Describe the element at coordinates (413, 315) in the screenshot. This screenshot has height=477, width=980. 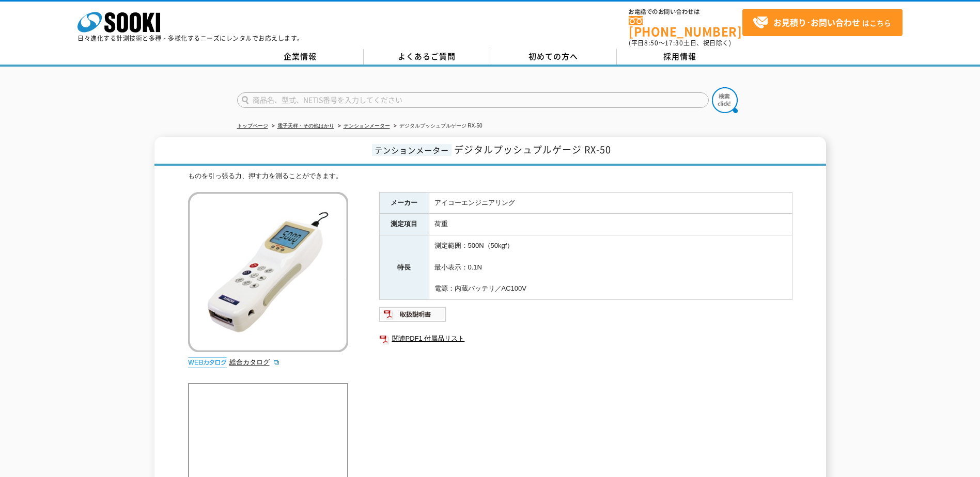
I see `img: 取扱説明書` at that location.